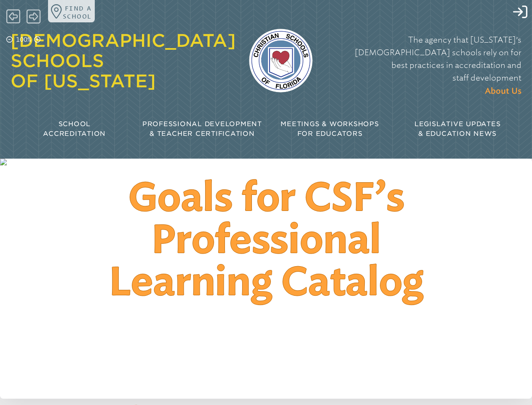  I want to click on p: 100%, so click(24, 40).